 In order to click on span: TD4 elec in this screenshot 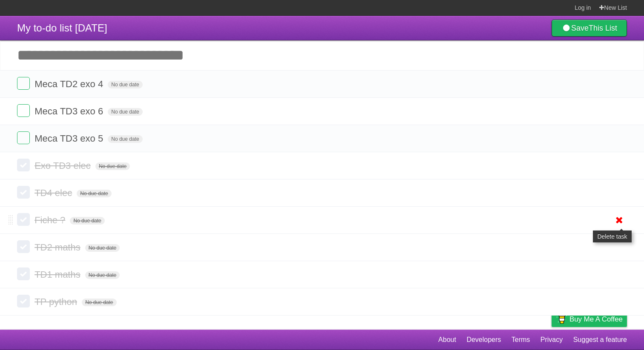, I will do `click(54, 193)`.